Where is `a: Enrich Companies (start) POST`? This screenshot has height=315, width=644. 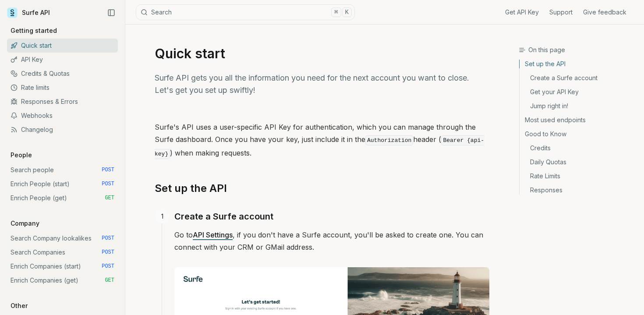
a: Enrich Companies (start) POST is located at coordinates (62, 267).